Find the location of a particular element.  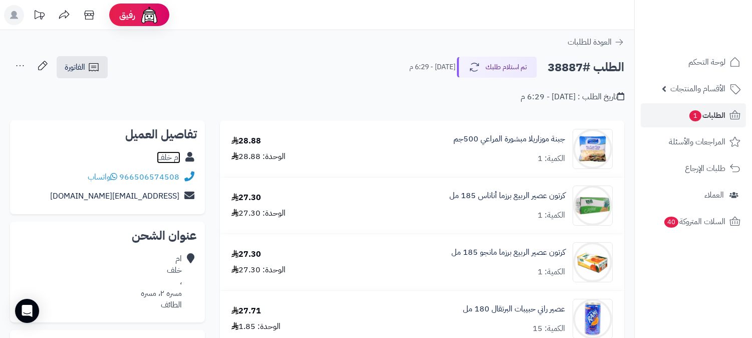

button: تم استلام طلبك is located at coordinates (497, 67).